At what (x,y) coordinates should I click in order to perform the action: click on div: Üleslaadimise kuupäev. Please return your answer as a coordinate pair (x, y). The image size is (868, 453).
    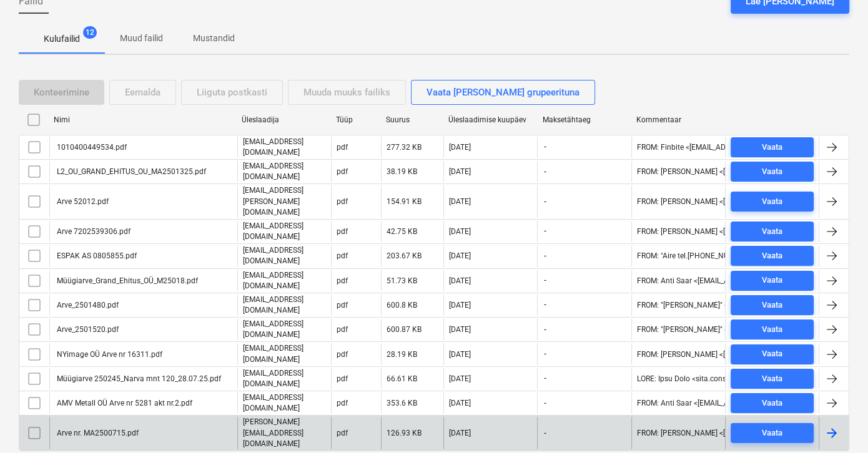
    Looking at the image, I should click on (490, 120).